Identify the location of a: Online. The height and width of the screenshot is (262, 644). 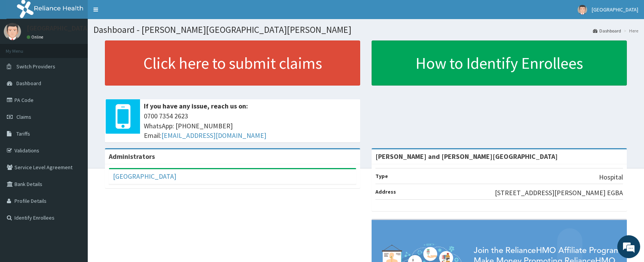
(36, 37).